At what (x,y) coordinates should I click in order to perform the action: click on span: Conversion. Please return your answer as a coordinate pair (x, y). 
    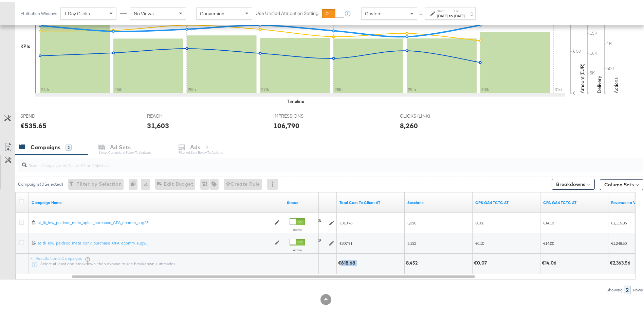
    Looking at the image, I should click on (212, 11).